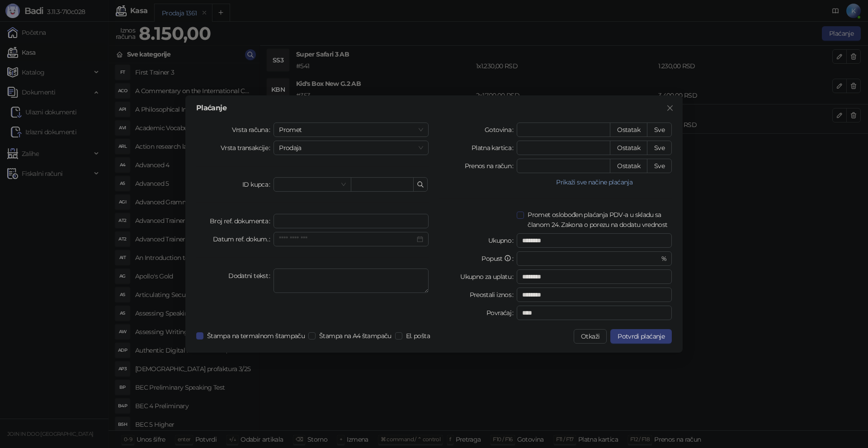 This screenshot has height=448, width=868. I want to click on span: Promet, so click(351, 130).